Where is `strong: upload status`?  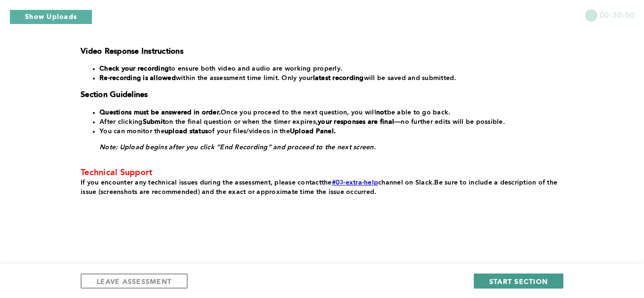
strong: upload status is located at coordinates (186, 131).